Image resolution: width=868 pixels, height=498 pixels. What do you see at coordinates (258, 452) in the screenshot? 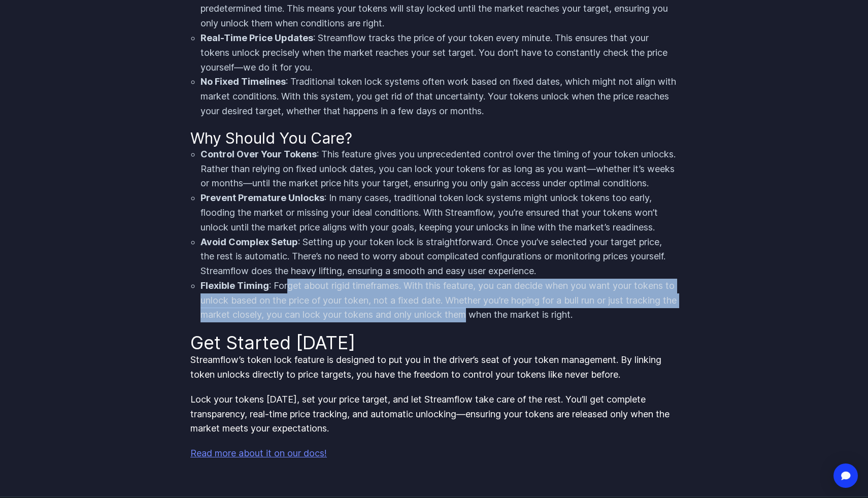
I see `a: Read more about it on our docs!` at bounding box center [258, 452].